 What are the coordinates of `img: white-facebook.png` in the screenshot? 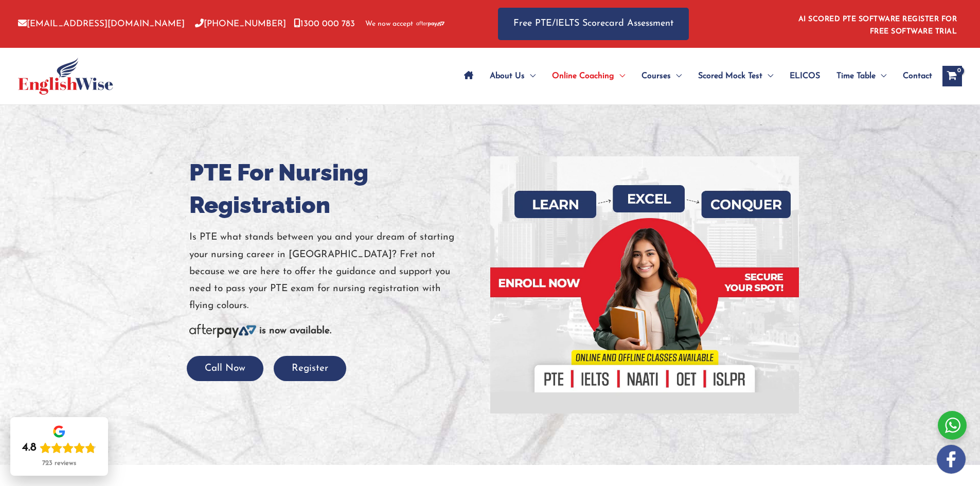 It's located at (951, 459).